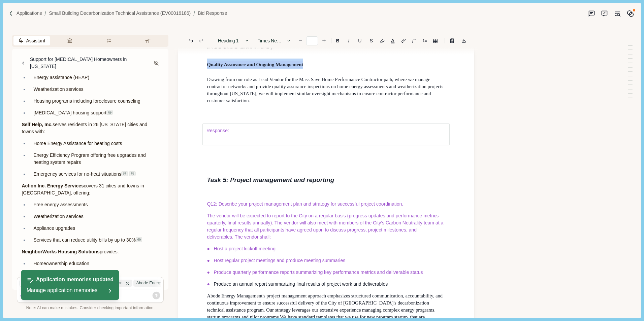 The width and height of the screenshot is (644, 321). What do you see at coordinates (245, 248) in the screenshot?
I see `span: Host a project kickoff meeting` at bounding box center [245, 248].